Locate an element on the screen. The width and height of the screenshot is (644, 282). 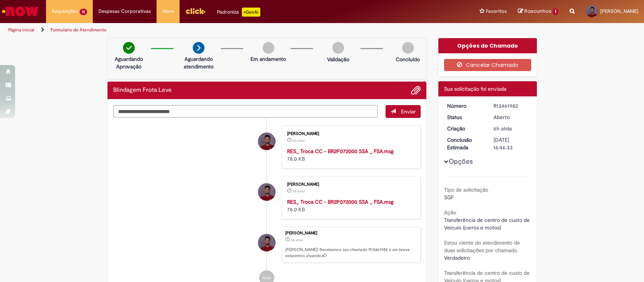
ul: Trilhas de página is located at coordinates (215, 30).